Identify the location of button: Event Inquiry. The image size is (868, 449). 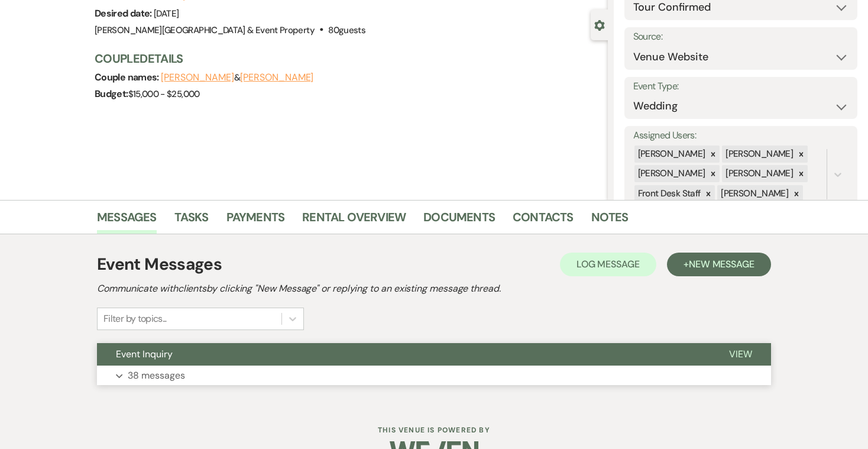
(404, 354).